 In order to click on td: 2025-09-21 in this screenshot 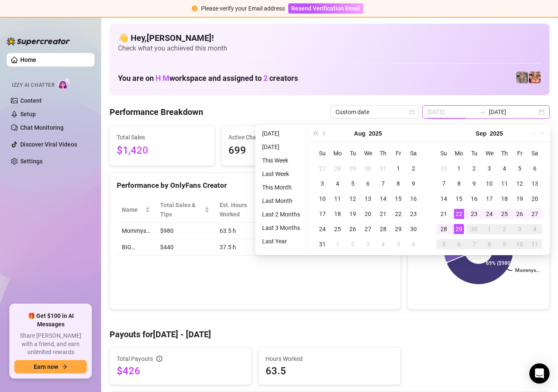, I will do `click(444, 214)`.